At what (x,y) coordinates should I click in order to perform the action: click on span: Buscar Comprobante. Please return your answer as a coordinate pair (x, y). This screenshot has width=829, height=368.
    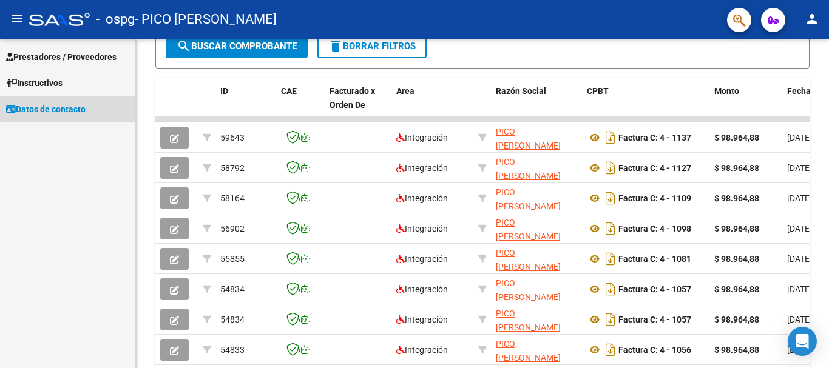
    Looking at the image, I should click on (237, 46).